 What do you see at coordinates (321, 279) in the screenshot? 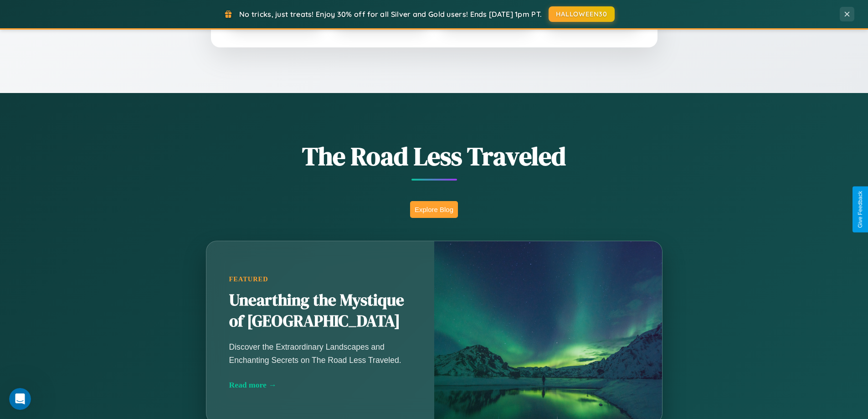
I see `div: Featured` at bounding box center [321, 279].